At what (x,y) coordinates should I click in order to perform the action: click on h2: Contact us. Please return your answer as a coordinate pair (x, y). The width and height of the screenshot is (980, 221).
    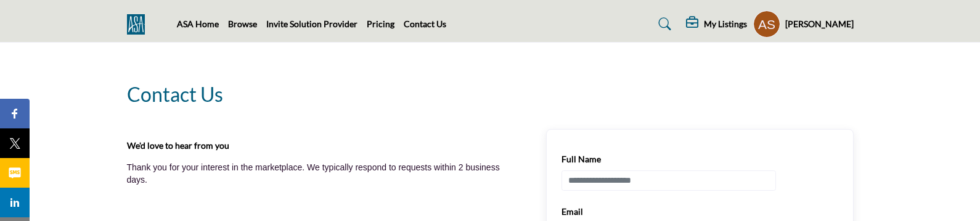
    Looking at the image, I should click on (175, 95).